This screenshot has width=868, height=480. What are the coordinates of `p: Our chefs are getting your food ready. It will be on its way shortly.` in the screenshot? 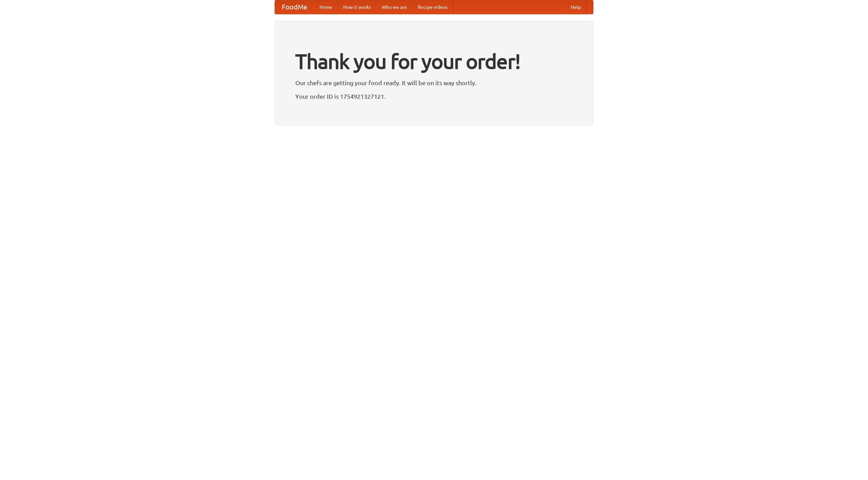 It's located at (434, 82).